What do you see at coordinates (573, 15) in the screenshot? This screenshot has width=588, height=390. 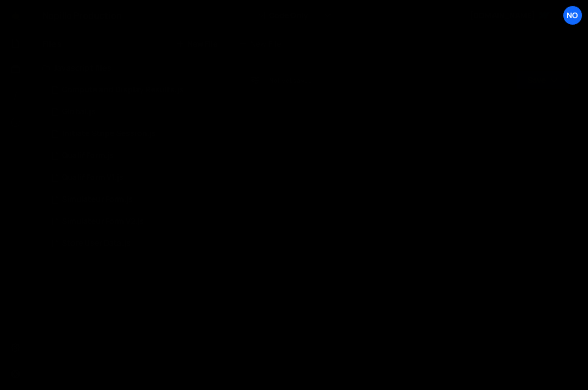 I see `a: No` at bounding box center [573, 15].